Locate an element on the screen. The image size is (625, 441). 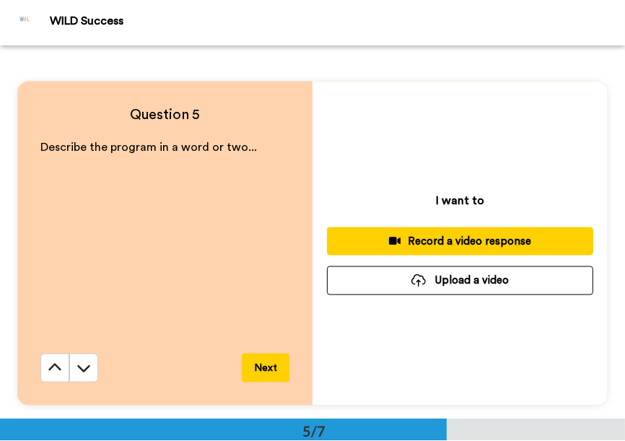
button: Next is located at coordinates (266, 368).